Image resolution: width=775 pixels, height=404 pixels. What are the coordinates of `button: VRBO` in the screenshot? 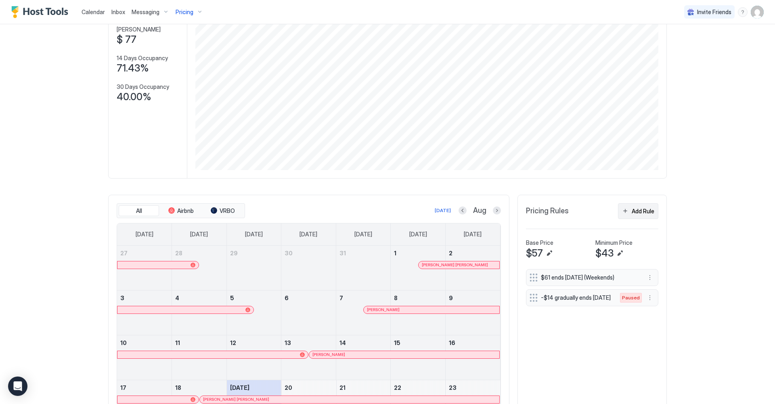 It's located at (223, 211).